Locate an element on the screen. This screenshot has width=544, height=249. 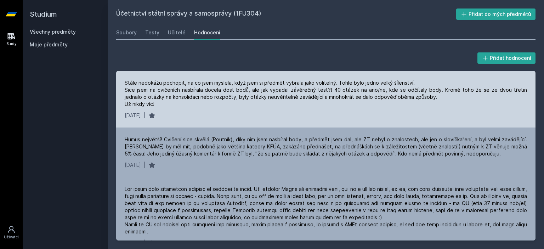
button: Přidat hodnocení is located at coordinates (507, 58).